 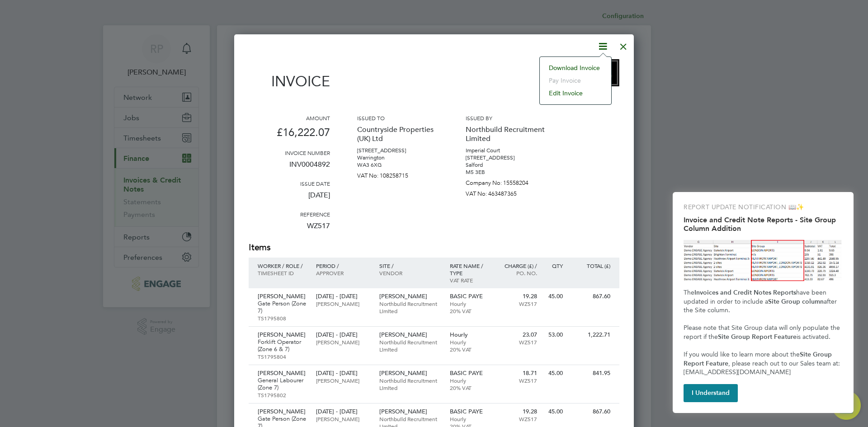 What do you see at coordinates (764, 208) in the screenshot?
I see `p: REPORT UPDATE NOTIFICATION 📖✨` at bounding box center [764, 208].